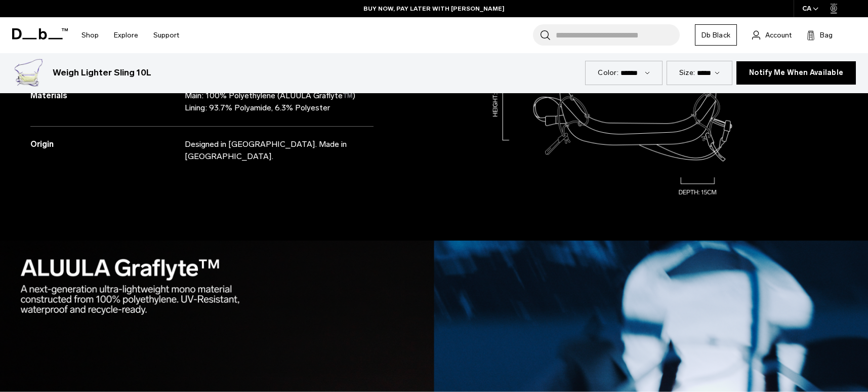 Image resolution: width=868 pixels, height=392 pixels. What do you see at coordinates (778, 35) in the screenshot?
I see `span: Account` at bounding box center [778, 35].